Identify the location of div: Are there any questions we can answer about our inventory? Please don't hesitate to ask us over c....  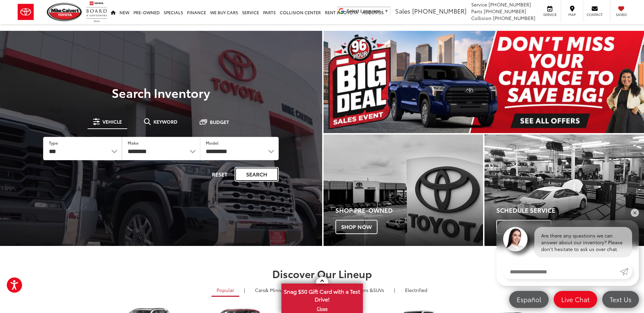
(583, 242).